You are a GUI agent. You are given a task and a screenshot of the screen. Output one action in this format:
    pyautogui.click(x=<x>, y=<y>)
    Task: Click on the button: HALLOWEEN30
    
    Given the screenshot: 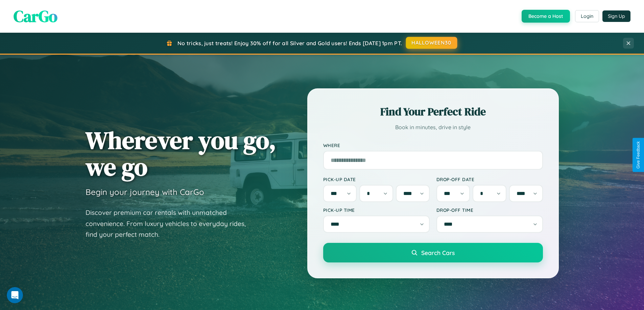 What is the action you would take?
    pyautogui.click(x=431, y=43)
    